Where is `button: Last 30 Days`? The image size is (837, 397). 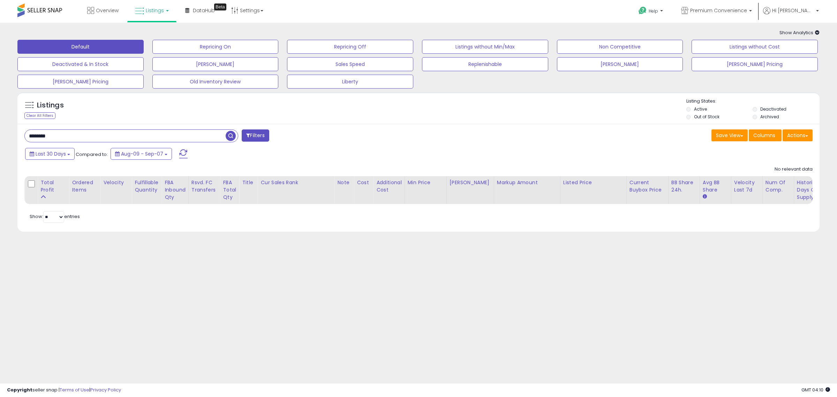
button: Last 30 Days is located at coordinates (50, 154).